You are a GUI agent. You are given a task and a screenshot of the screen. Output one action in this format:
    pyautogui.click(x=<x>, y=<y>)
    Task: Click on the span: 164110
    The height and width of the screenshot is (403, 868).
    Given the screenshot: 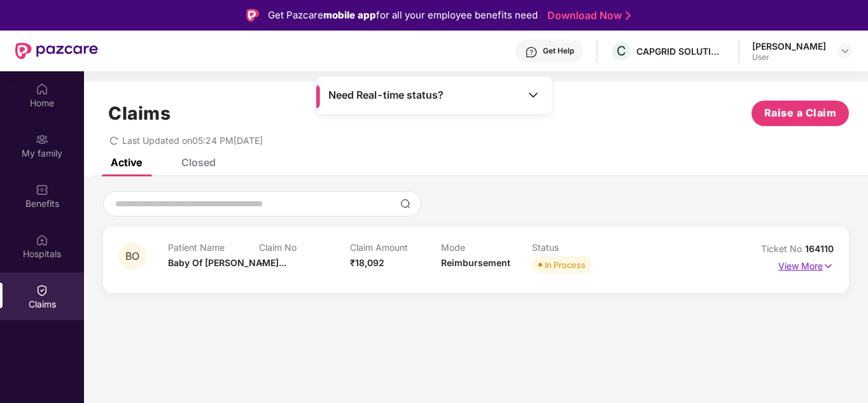 What is the action you would take?
    pyautogui.click(x=819, y=248)
    